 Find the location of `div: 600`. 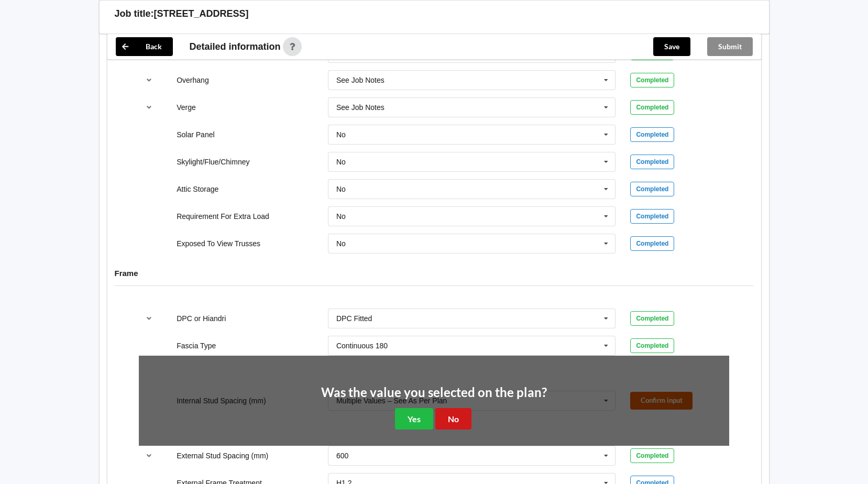

div: 600 is located at coordinates (342, 455).